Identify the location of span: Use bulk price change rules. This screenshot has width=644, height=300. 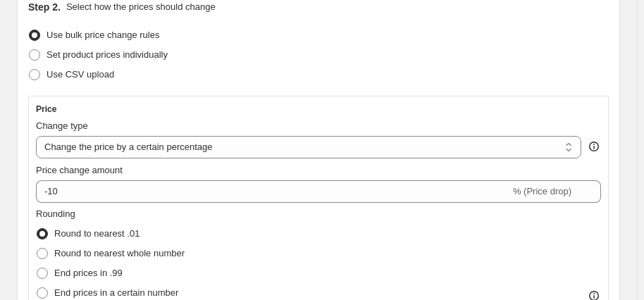
(103, 34).